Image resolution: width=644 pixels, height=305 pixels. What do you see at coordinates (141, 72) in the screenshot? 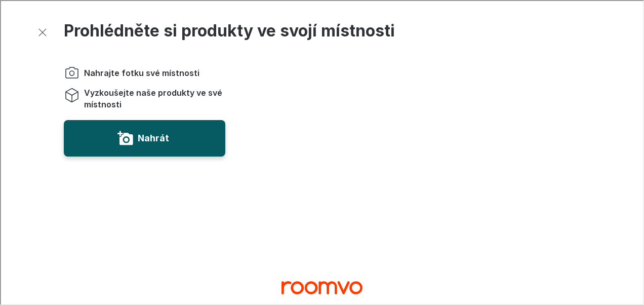
I see `span: Nahrajte fotku své místnosti` at bounding box center [141, 72].